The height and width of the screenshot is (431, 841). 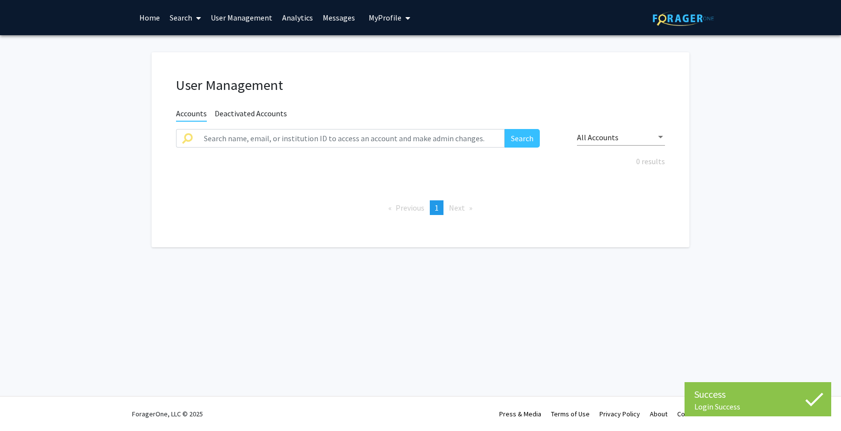 What do you see at coordinates (167, 414) in the screenshot?
I see `div: ForagerOne, LLC © 2025` at bounding box center [167, 414].